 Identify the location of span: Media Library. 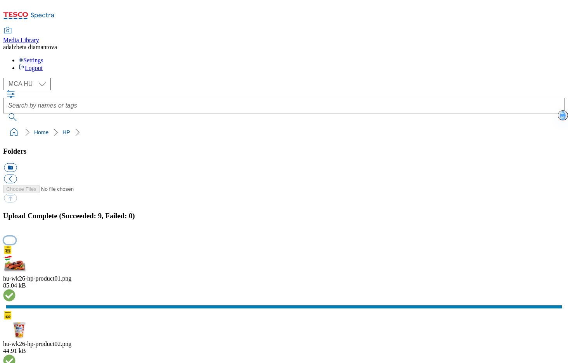
(21, 40).